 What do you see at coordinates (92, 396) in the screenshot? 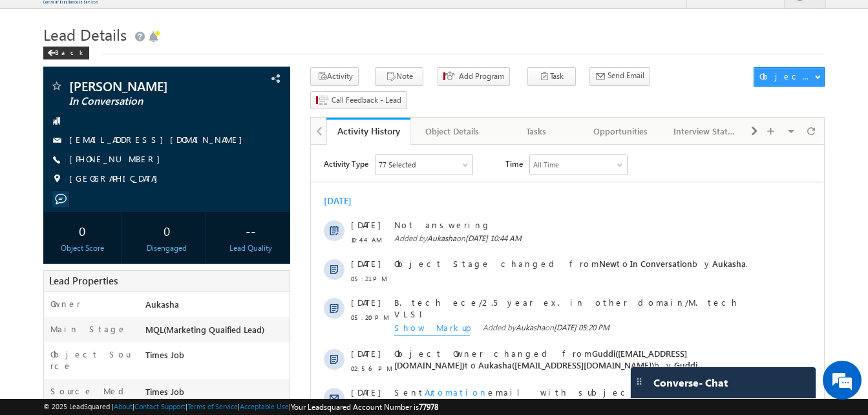
I see `label: Source Medium` at bounding box center [92, 396].